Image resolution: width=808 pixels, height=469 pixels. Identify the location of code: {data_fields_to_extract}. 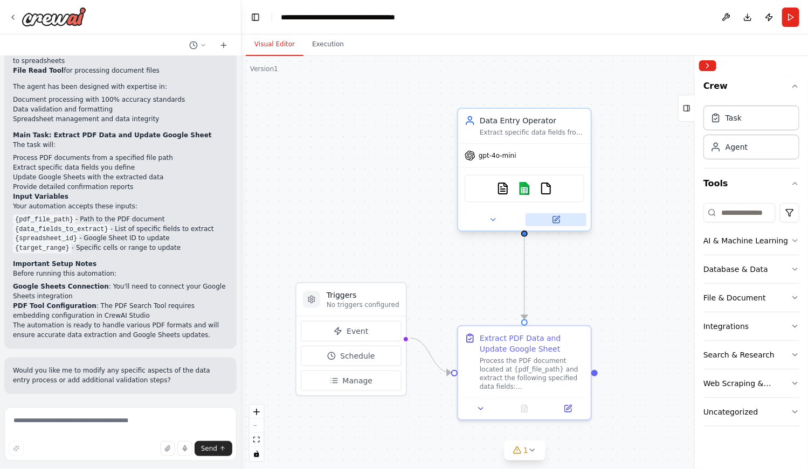
(61, 230).